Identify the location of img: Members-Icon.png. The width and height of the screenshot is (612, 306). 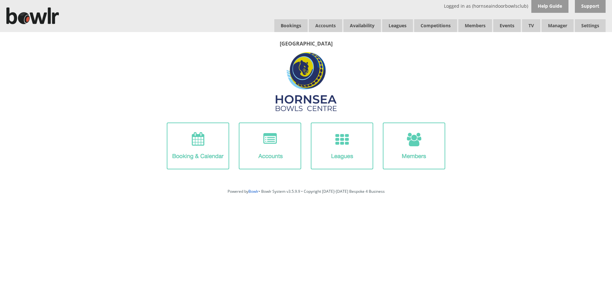
(414, 146).